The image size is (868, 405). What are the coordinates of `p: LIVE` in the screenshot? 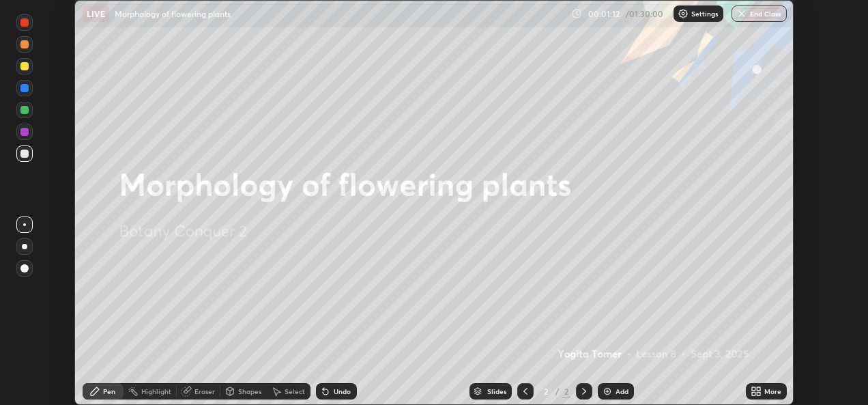 It's located at (96, 14).